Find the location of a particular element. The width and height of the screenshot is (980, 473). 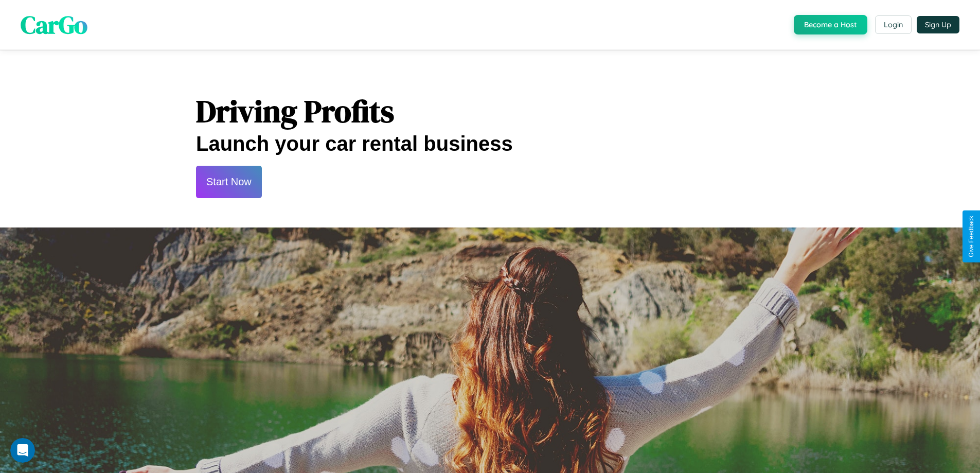

button: Login is located at coordinates (893, 25).